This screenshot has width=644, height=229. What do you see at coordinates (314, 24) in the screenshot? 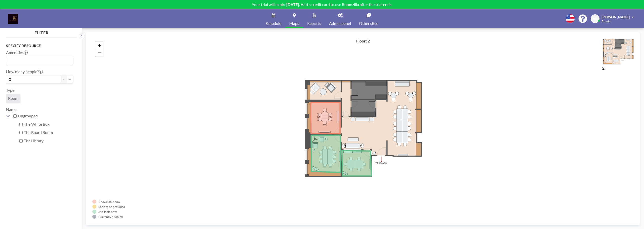
I see `span: Reports` at bounding box center [314, 24].